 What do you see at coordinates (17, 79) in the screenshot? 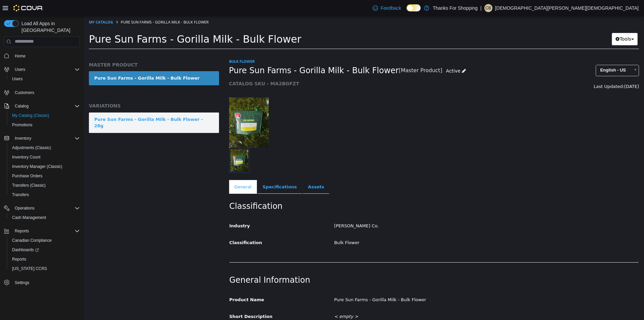
I see `a: Users` at bounding box center [17, 79].